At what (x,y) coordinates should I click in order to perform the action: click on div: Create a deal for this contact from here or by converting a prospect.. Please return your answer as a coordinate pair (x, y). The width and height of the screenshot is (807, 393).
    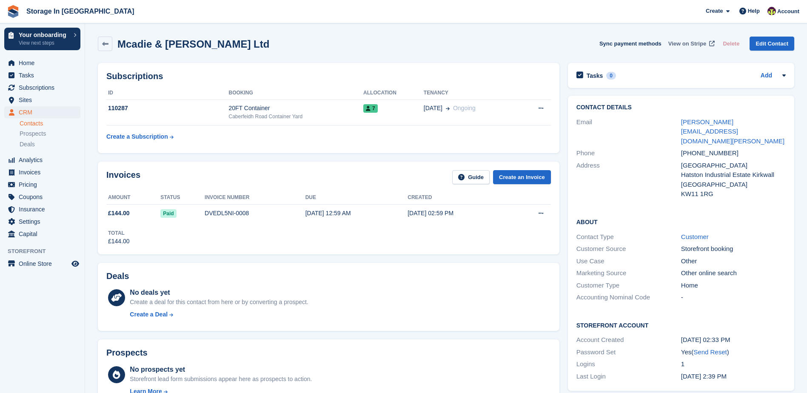
    Looking at the image, I should click on (219, 302).